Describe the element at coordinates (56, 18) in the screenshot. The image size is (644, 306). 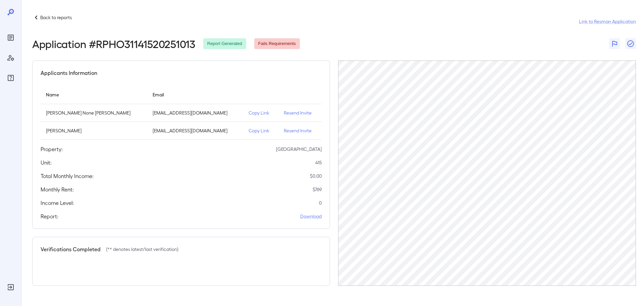
I see `p: Back to reports` at that location.